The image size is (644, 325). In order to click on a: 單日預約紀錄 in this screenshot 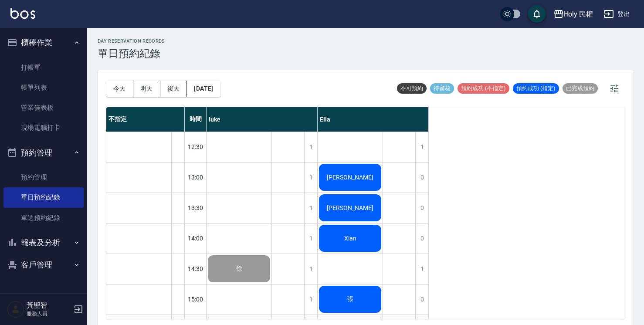, I will do `click(43, 197)`.